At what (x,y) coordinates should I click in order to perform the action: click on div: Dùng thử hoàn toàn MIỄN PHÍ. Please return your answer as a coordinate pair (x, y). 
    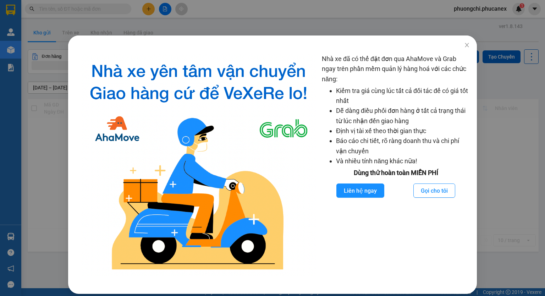
    Looking at the image, I should click on (395, 173).